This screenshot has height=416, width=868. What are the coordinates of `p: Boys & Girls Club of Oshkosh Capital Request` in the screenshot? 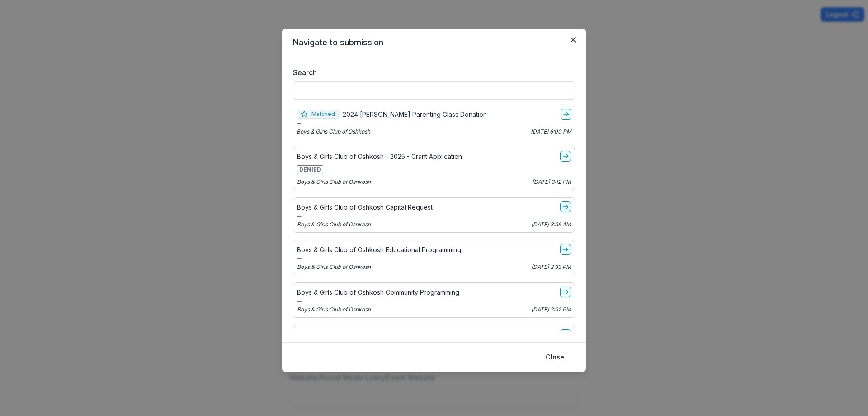 It's located at (364, 207).